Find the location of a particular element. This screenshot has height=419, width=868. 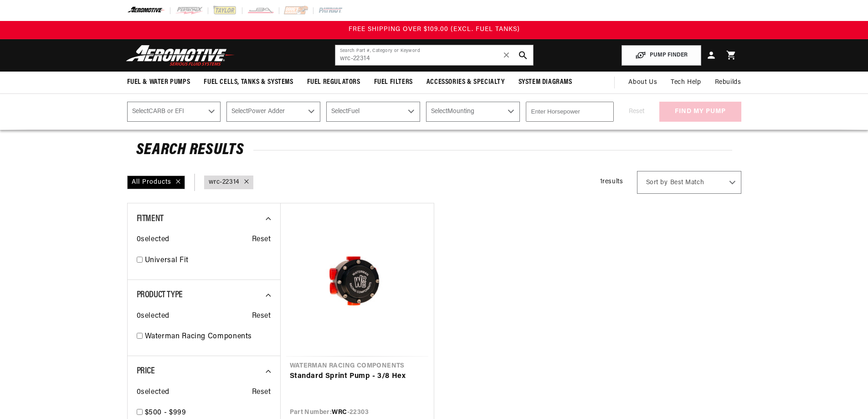

span: $500 - $999 is located at coordinates (165, 412).